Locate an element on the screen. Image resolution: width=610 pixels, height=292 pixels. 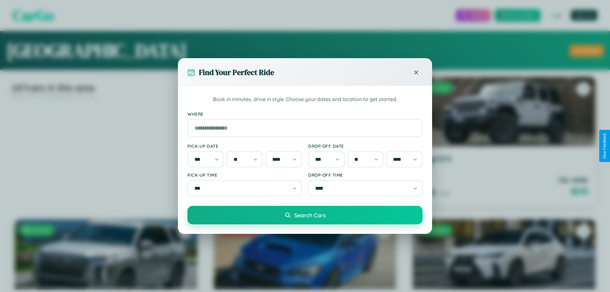
label: Pick-up Time is located at coordinates (245, 175).